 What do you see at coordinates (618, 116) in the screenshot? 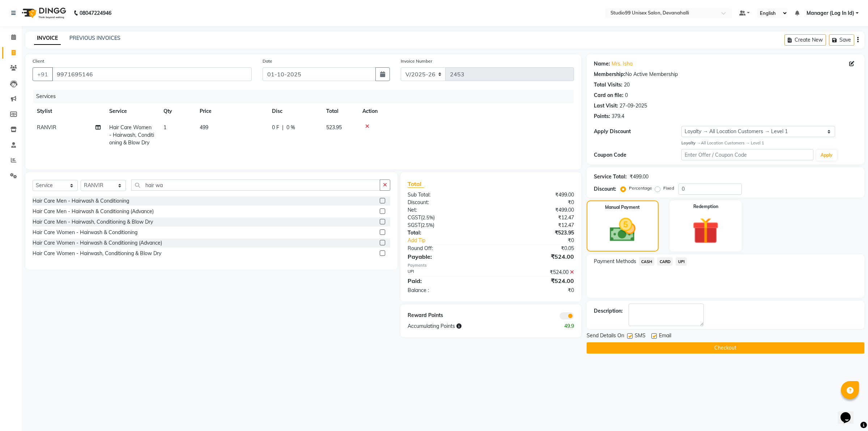
I see `div: 379.4` at bounding box center [618, 116].